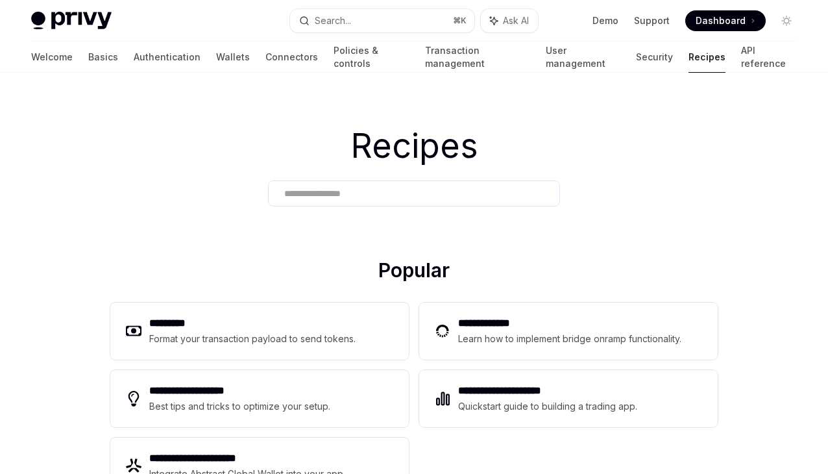  Describe the element at coordinates (382, 21) in the screenshot. I see `button: Search...⌘K` at that location.